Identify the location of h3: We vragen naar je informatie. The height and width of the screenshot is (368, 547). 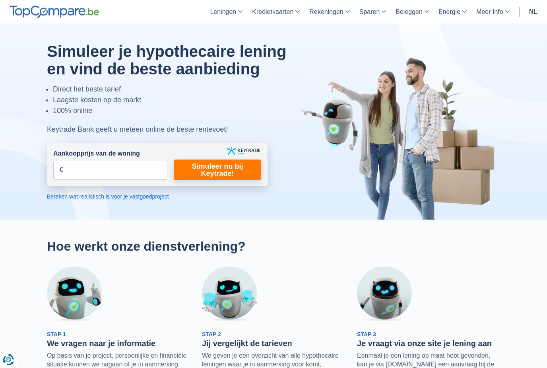
(118, 343).